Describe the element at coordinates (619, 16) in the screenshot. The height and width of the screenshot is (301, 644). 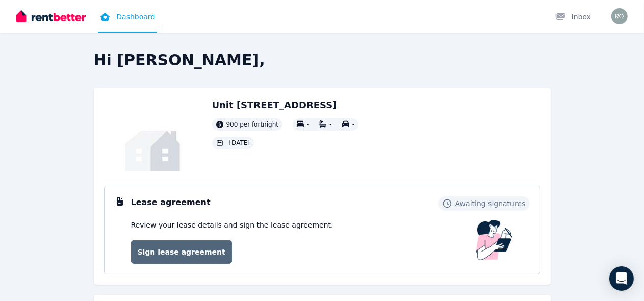
I see `img: AGNES TANTIADO RONCESVALLES` at that location.